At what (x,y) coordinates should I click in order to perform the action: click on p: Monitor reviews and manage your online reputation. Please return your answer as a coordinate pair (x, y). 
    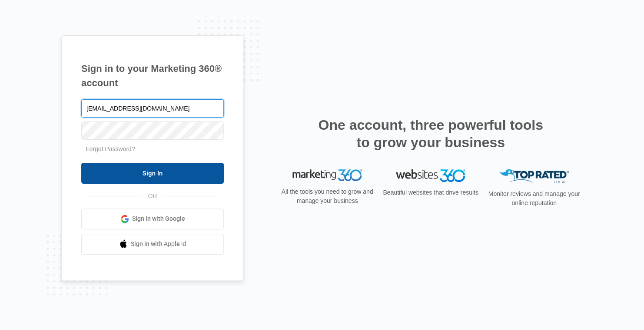
    Looking at the image, I should click on (534, 198).